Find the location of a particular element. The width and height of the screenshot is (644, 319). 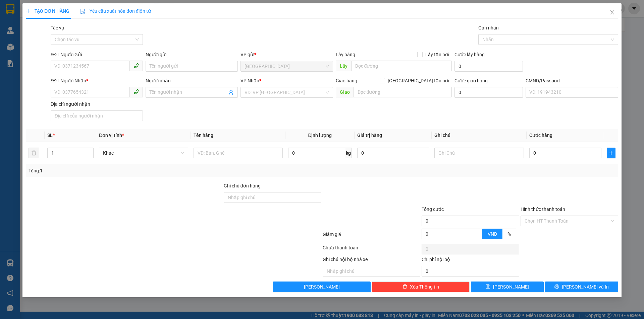

div: VP gửi is located at coordinates (287, 55).